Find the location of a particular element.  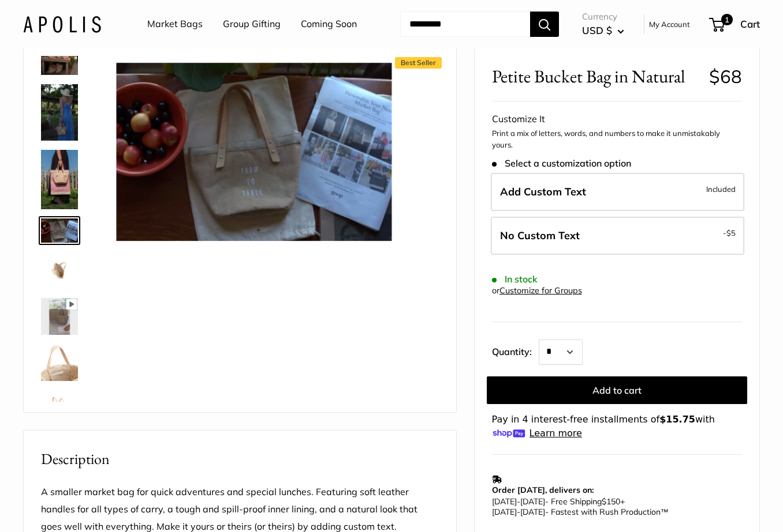

span: No Custom Text is located at coordinates (540, 236).